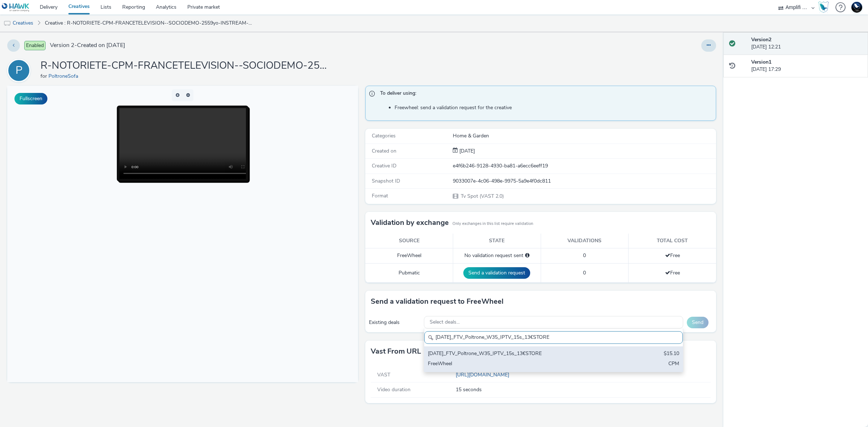 The image size is (868, 427). What do you see at coordinates (394, 389) in the screenshot?
I see `span: Video duration` at bounding box center [394, 389].